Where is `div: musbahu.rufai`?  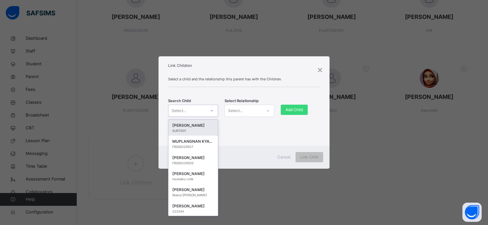 div: musbahu.rufai is located at coordinates (193, 180).